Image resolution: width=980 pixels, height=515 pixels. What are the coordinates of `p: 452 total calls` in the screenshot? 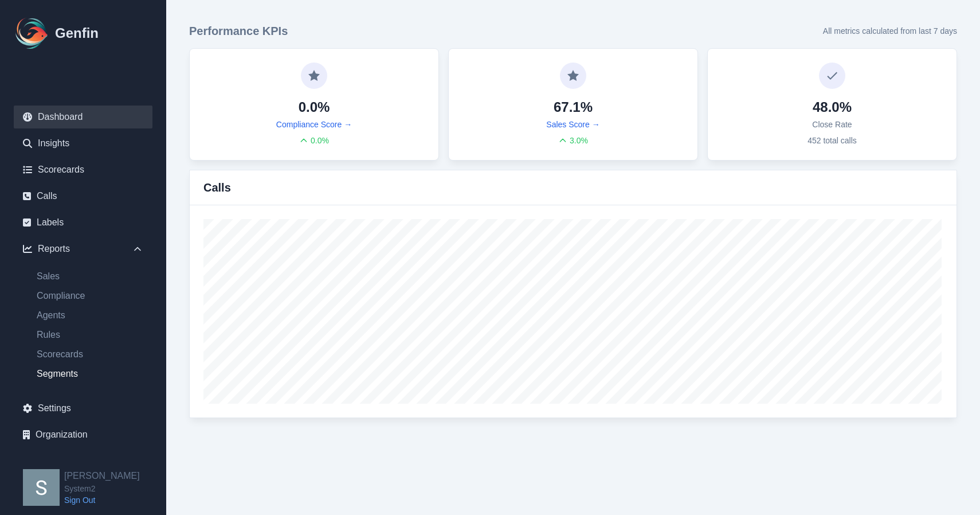 It's located at (832, 140).